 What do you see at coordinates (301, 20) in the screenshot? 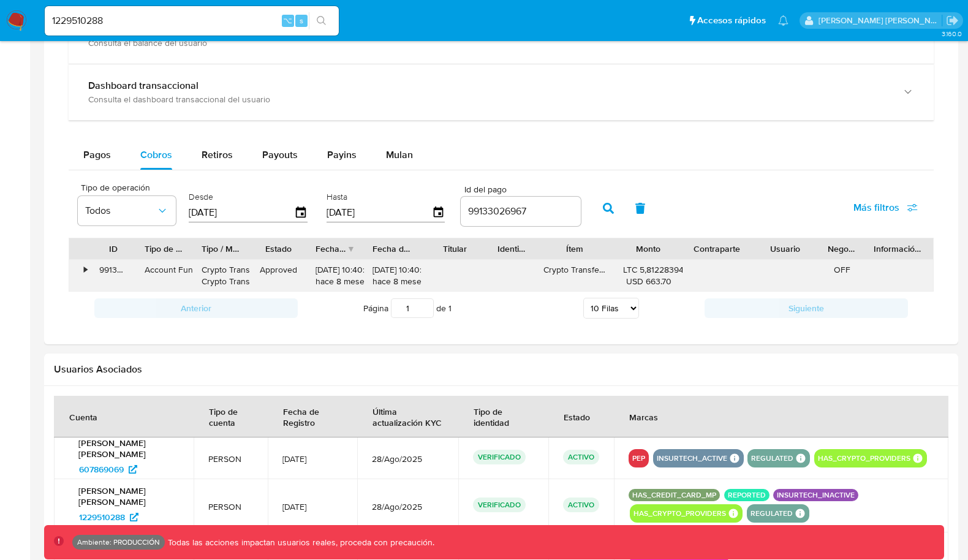
I see `span: s` at bounding box center [301, 20].